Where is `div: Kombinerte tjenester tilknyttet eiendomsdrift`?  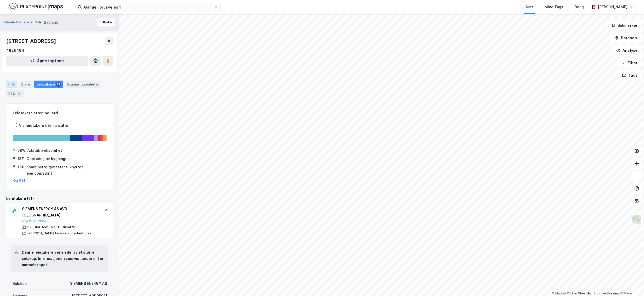 div: Kombinerte tjenester tilknyttet eiendomsdrift is located at coordinates (66, 170).